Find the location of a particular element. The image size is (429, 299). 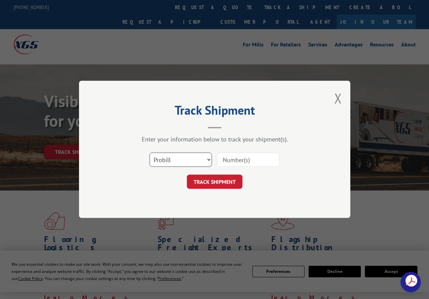

button: Close modal is located at coordinates (338, 98).